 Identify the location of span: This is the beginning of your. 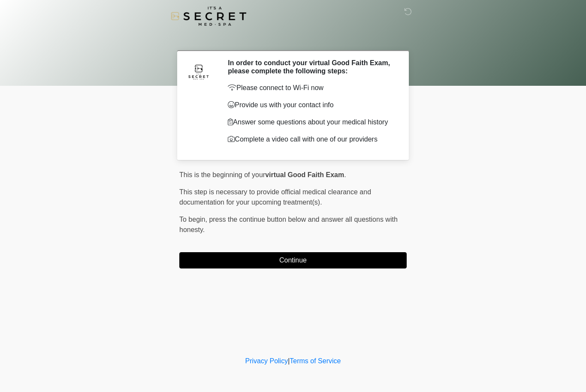
(222, 175).